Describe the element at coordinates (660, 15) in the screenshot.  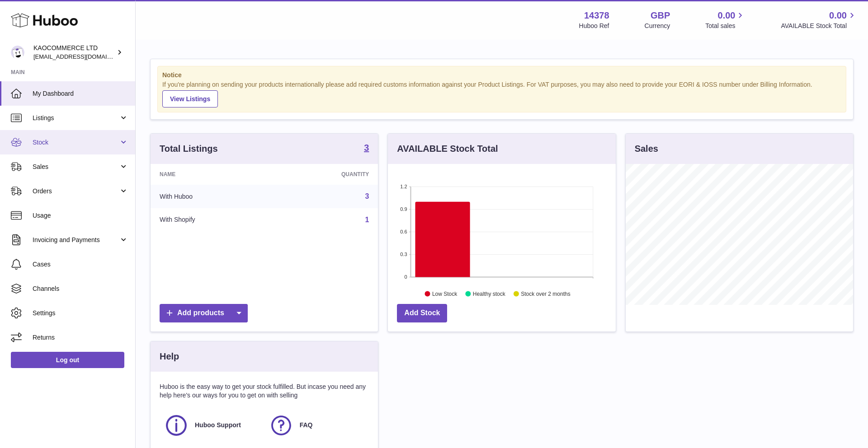
I see `strong: GBP` at that location.